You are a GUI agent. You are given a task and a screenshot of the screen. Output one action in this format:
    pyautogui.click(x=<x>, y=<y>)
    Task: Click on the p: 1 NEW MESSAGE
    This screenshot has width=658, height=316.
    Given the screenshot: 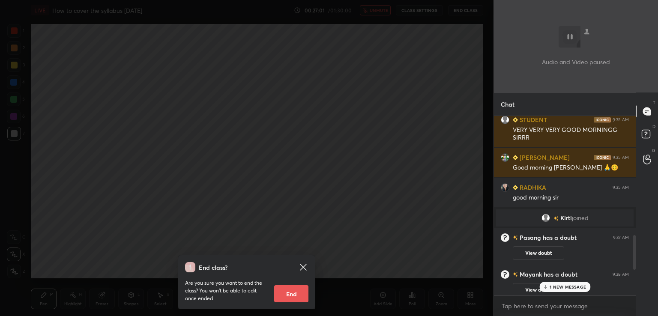 What is the action you would take?
    pyautogui.click(x=567, y=287)
    